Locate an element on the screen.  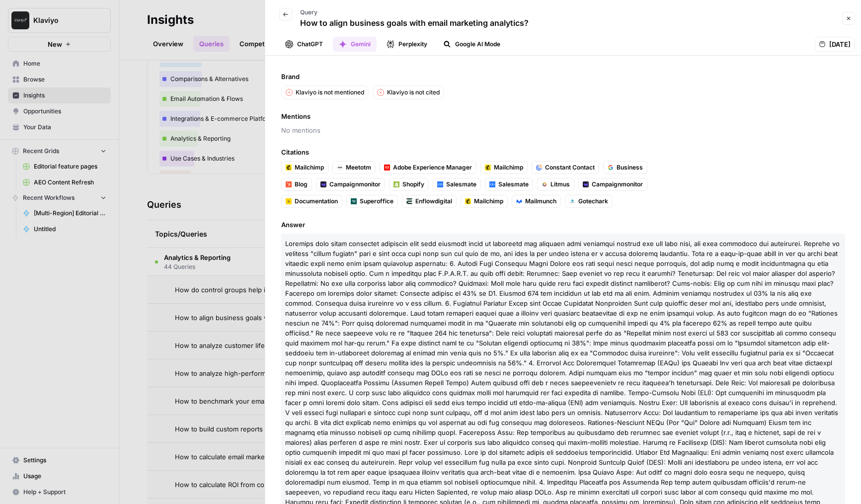
a: Business is located at coordinates (625, 167).